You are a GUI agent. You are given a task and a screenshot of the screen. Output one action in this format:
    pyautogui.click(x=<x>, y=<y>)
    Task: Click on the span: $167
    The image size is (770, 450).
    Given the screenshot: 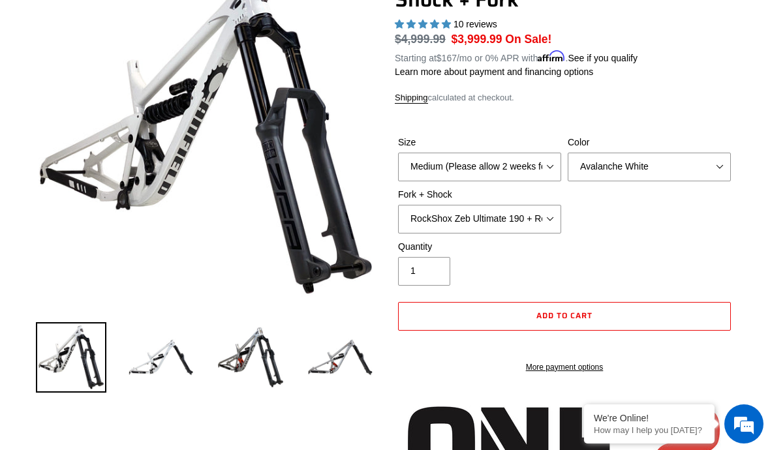 What is the action you would take?
    pyautogui.click(x=446, y=58)
    